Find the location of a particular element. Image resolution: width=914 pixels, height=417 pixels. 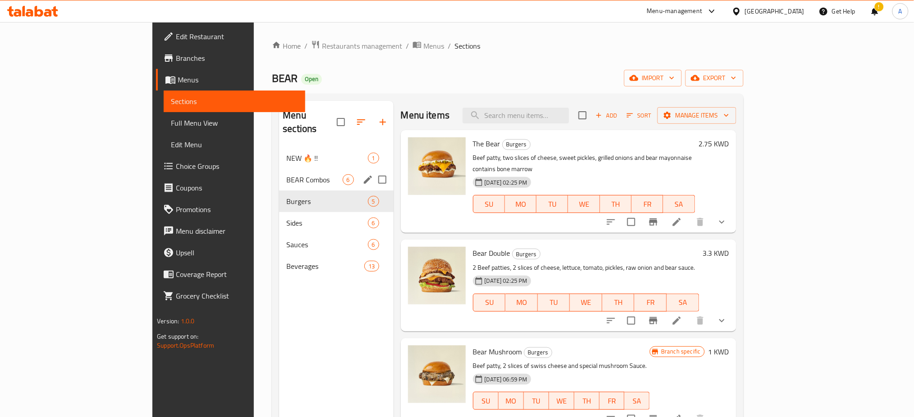

div: NEW 🔥 !! is located at coordinates (327, 158).